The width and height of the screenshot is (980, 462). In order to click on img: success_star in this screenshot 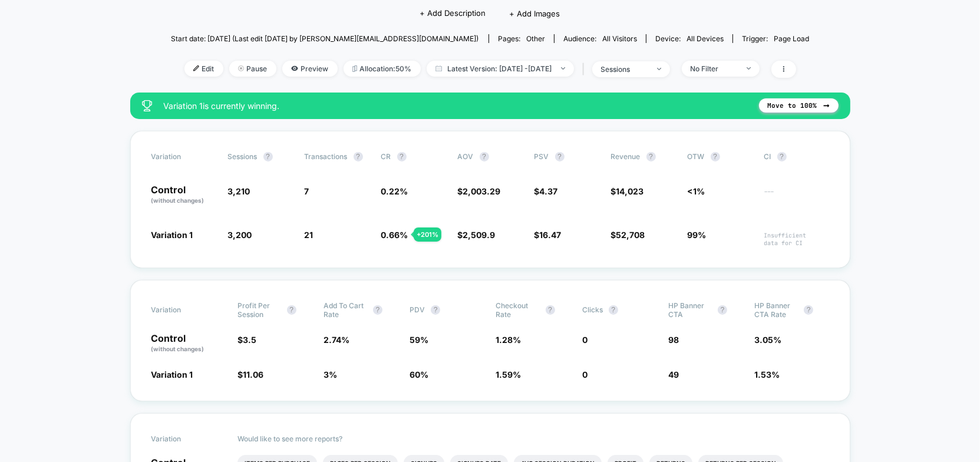, I will do `click(147, 105)`.